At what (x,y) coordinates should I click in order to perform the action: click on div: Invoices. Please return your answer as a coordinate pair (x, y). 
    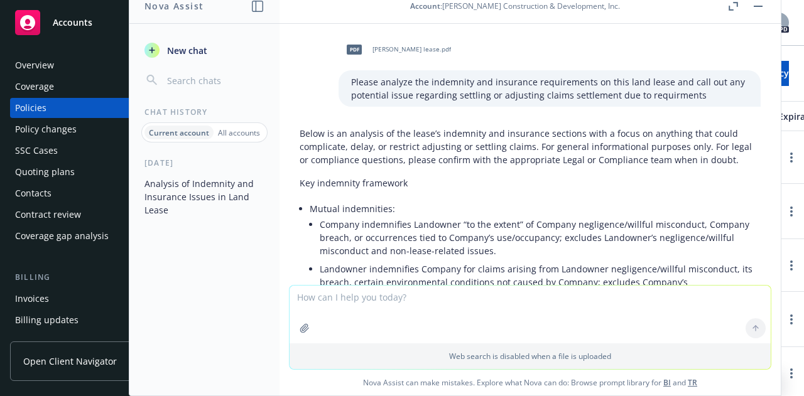
    Looking at the image, I should click on (32, 299).